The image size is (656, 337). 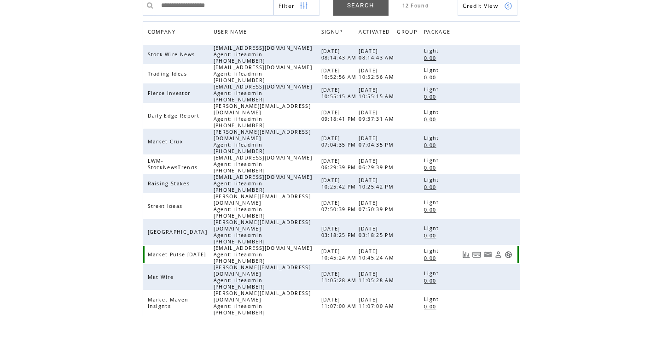 What do you see at coordinates (166, 206) in the screenshot?
I see `span: Street Ideas` at bounding box center [166, 206].